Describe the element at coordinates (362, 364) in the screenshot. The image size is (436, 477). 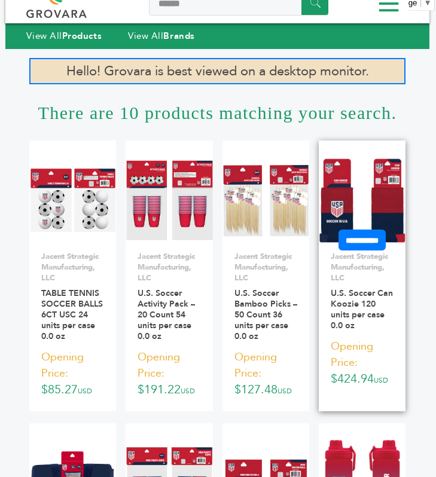
I see `p: $424.94` at that location.